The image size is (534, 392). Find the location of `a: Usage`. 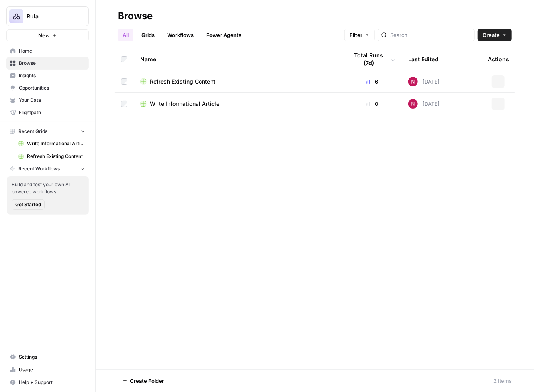

a: Usage is located at coordinates (48, 370).